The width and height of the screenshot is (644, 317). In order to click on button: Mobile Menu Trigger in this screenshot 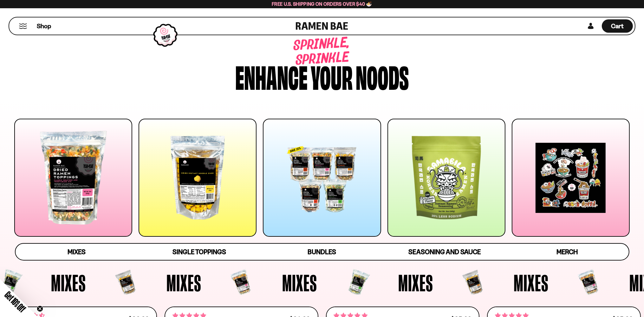, I will do `click(23, 26)`.